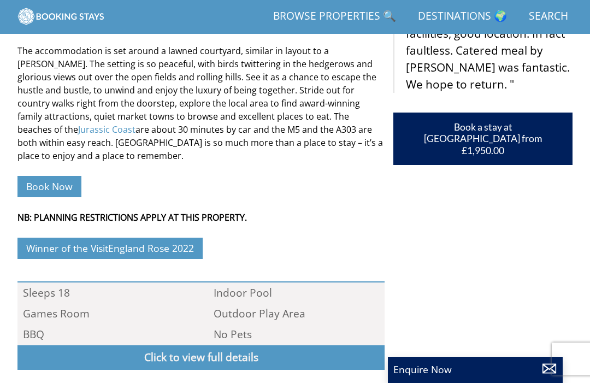 This screenshot has width=590, height=383. I want to click on b: NB: PLANNING RESTRICTIONS APPLY AT THIS PROPERTY., so click(132, 217).